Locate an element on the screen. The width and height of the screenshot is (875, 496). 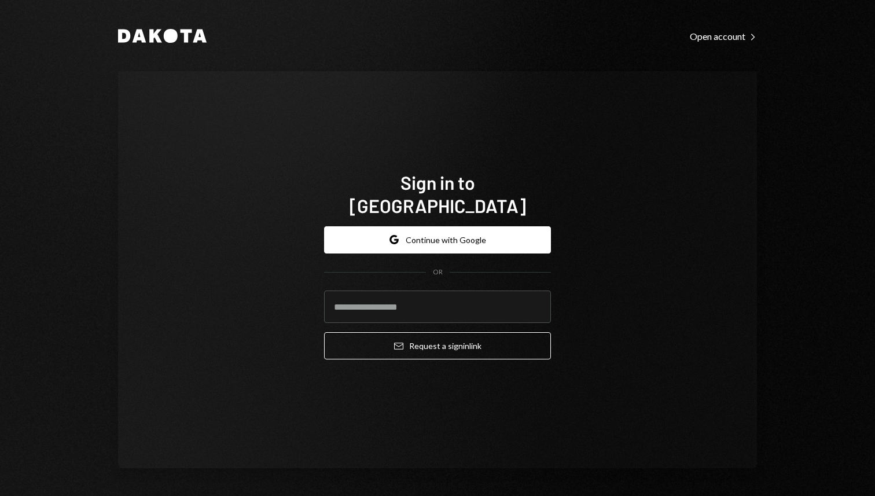
button: Continue with Google is located at coordinates (437, 239).